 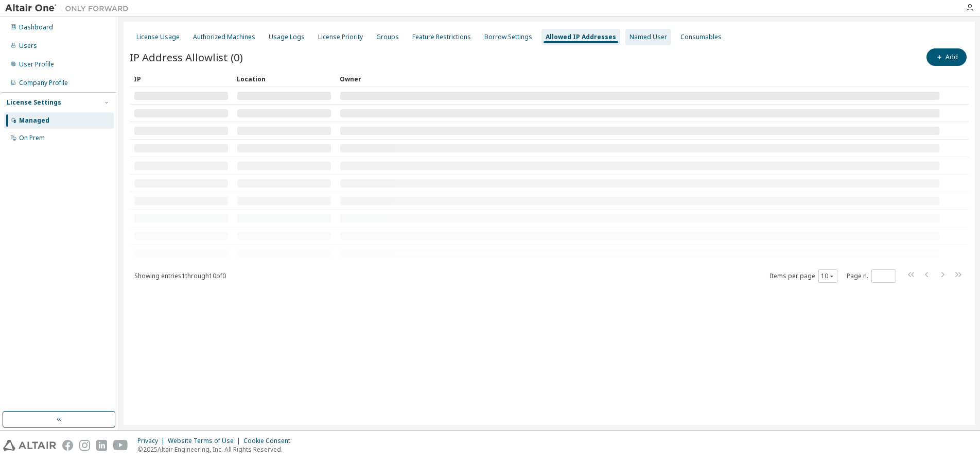 What do you see at coordinates (69, 8) in the screenshot?
I see `img: Altair One` at bounding box center [69, 8].